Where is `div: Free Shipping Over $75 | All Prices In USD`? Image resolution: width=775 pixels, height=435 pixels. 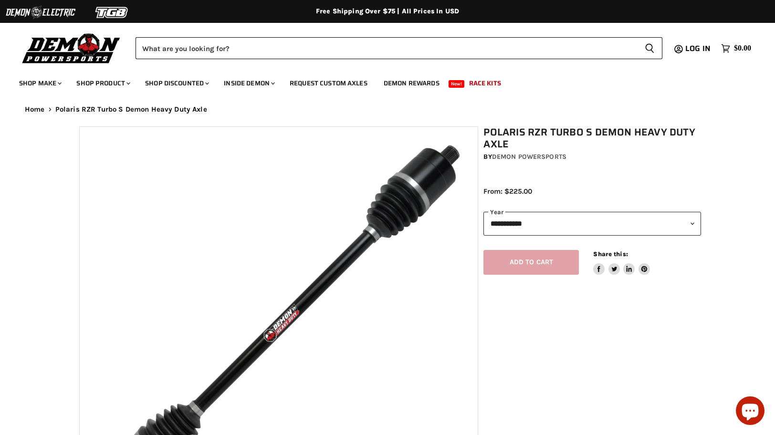 div: Free Shipping Over $75 | All Prices In USD is located at coordinates (387, 11).